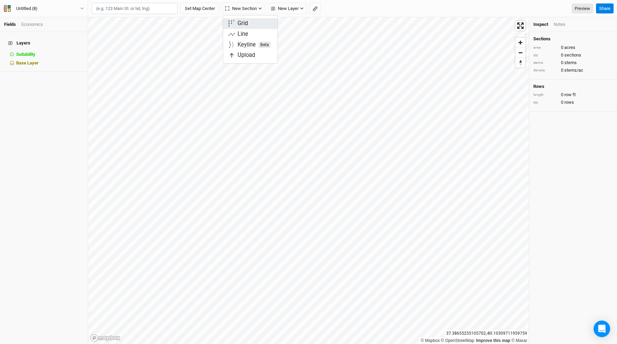  I want to click on a: Fields, so click(10, 24).